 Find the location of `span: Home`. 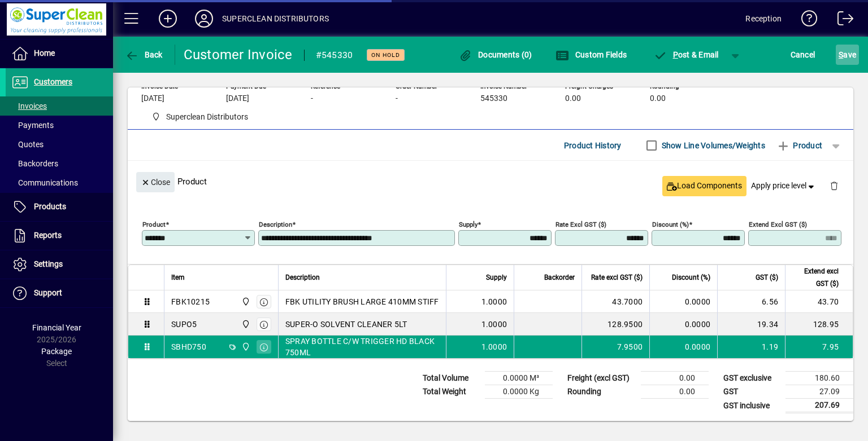

span: Home is located at coordinates (44, 53).